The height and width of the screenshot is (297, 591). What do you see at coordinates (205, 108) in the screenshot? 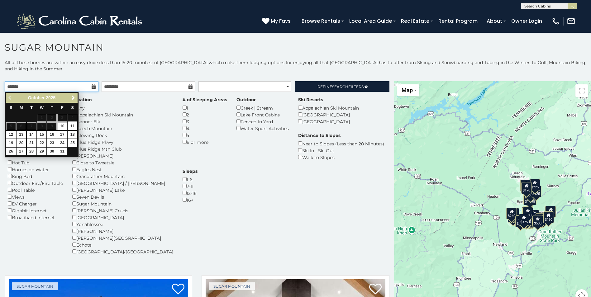
I see `div: 1` at bounding box center [205, 108].